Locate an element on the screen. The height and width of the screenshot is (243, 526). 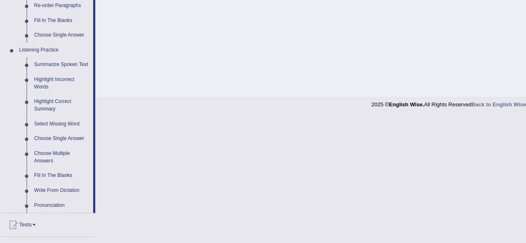
a: Back to English Wise is located at coordinates (499, 104).